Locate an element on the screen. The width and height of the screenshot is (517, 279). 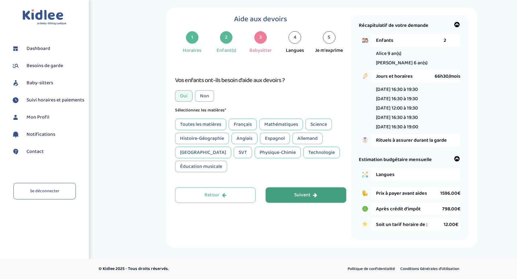
div: Mathématiques is located at coordinates (281, 124).